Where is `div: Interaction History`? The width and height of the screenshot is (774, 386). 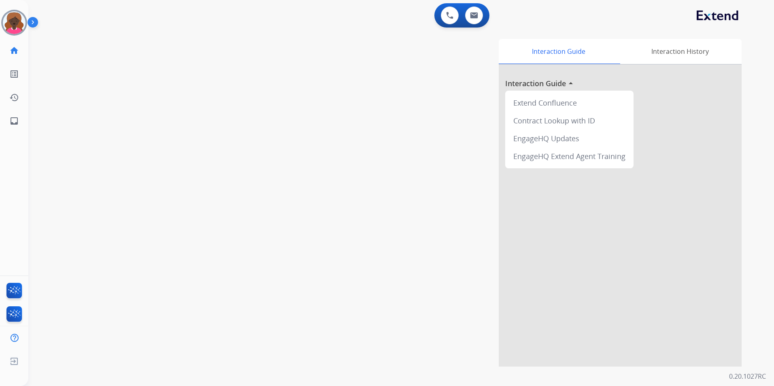
div: Interaction History is located at coordinates (679, 51).